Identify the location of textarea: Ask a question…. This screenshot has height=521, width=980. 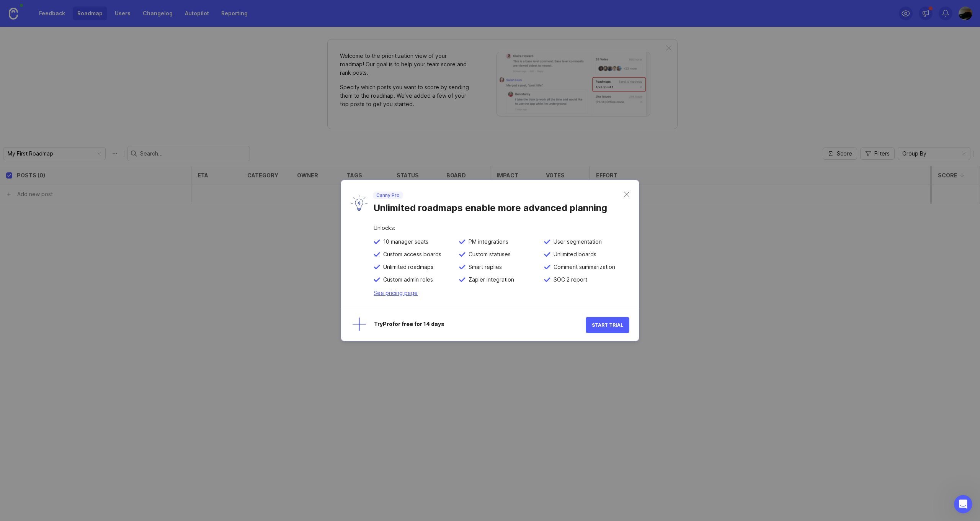
(77, 235).